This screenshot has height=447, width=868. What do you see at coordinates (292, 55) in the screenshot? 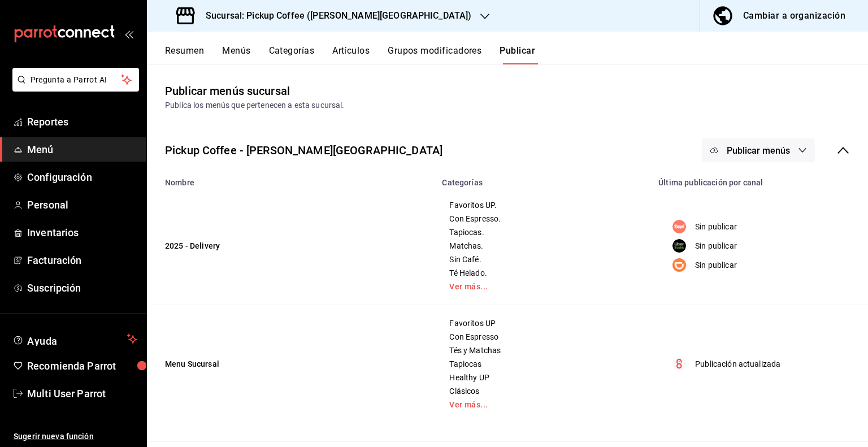
I see `button: Categorías` at bounding box center [292, 55].